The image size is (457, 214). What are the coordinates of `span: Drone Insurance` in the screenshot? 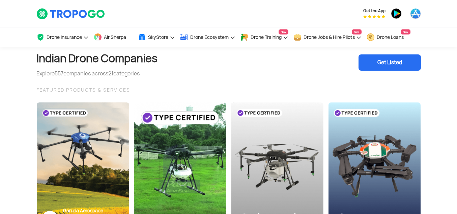 It's located at (64, 37).